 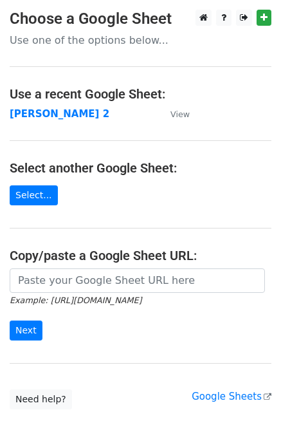 I want to click on h4: Select another Google Sheet:, so click(x=140, y=168).